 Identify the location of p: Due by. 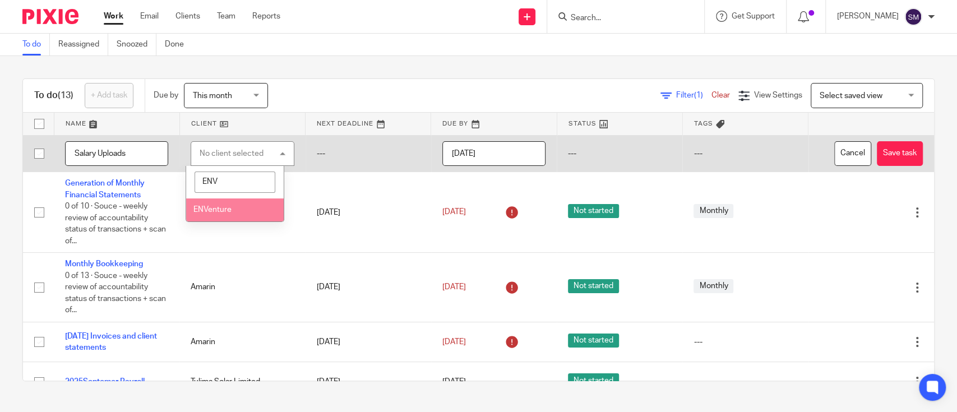
(166, 95).